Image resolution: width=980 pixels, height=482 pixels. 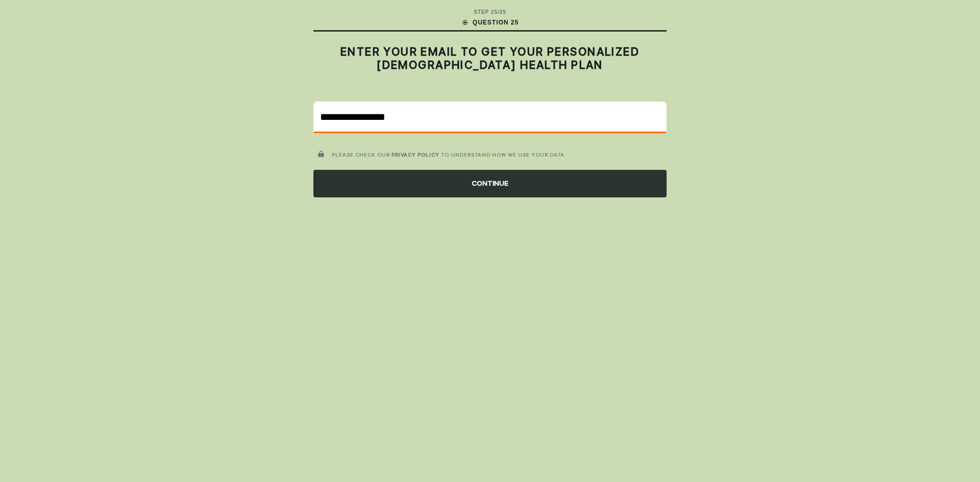 I want to click on div: STEP 25 / 25, so click(x=490, y=12).